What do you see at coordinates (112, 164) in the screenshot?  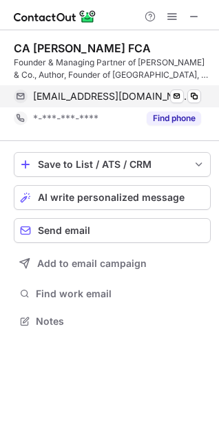 I see `div: Save to List / ATS / CRM` at bounding box center [112, 164].